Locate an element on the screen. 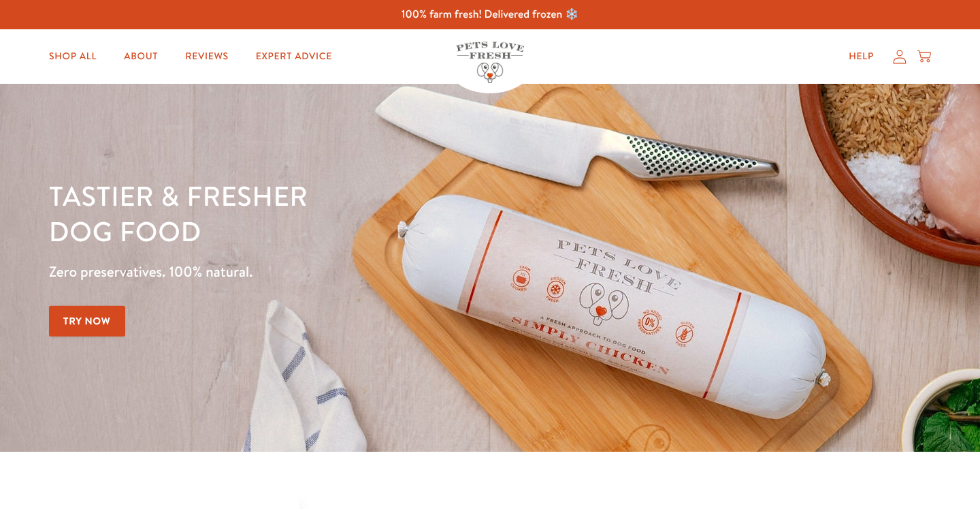 The width and height of the screenshot is (980, 509). img: Pets Love Fresh is located at coordinates (490, 62).